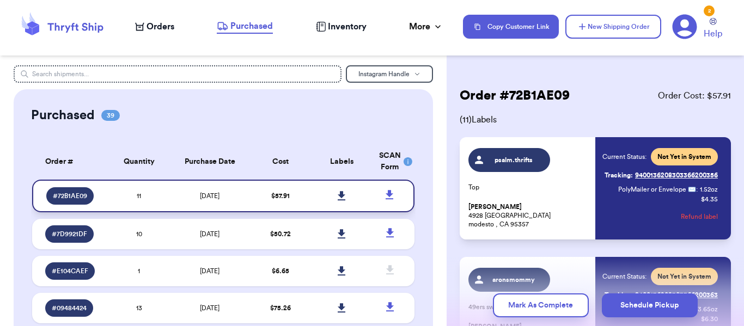 This screenshot has height=326, width=744. What do you see at coordinates (619, 175) in the screenshot?
I see `span: Tracking:` at bounding box center [619, 175].